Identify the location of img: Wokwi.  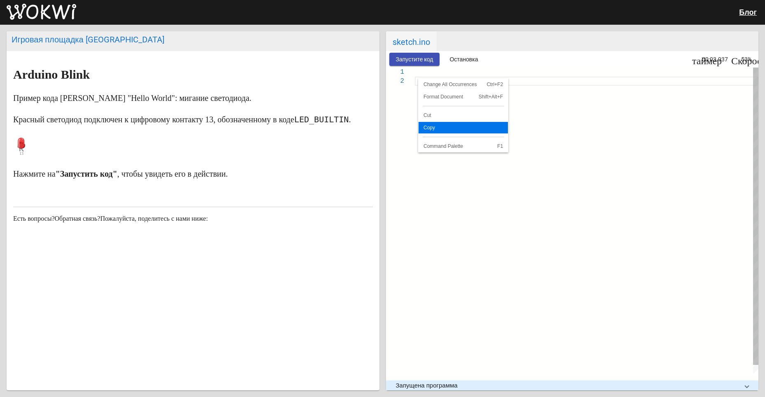
(41, 12).